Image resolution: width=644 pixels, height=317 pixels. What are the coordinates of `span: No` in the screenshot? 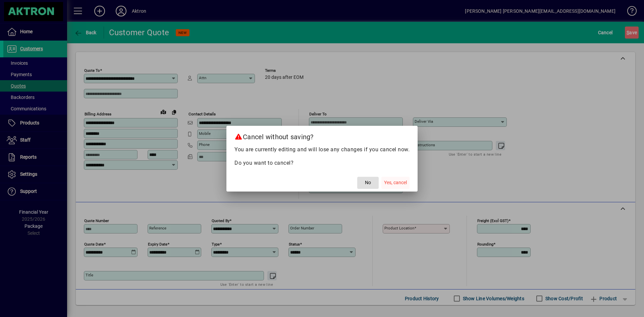 It's located at (368, 182).